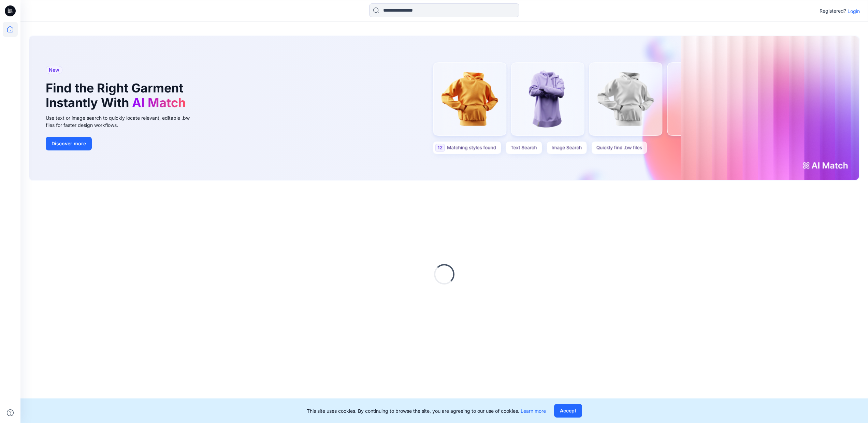  What do you see at coordinates (69, 144) in the screenshot?
I see `button: Discover more` at bounding box center [69, 144].